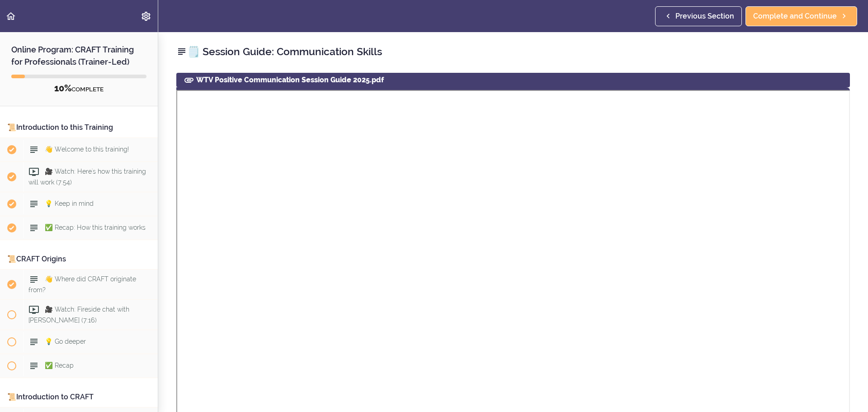 This screenshot has height=412, width=868. Describe the element at coordinates (513, 51) in the screenshot. I see `h2: 🗒️ Session Guide: Communication Skills` at that location.